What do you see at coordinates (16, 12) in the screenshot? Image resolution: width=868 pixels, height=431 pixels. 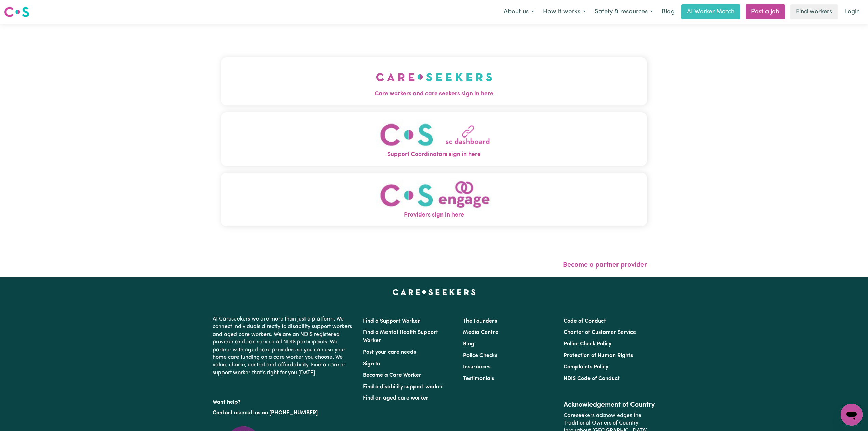 I see `img: Careseekers logo` at bounding box center [16, 12].